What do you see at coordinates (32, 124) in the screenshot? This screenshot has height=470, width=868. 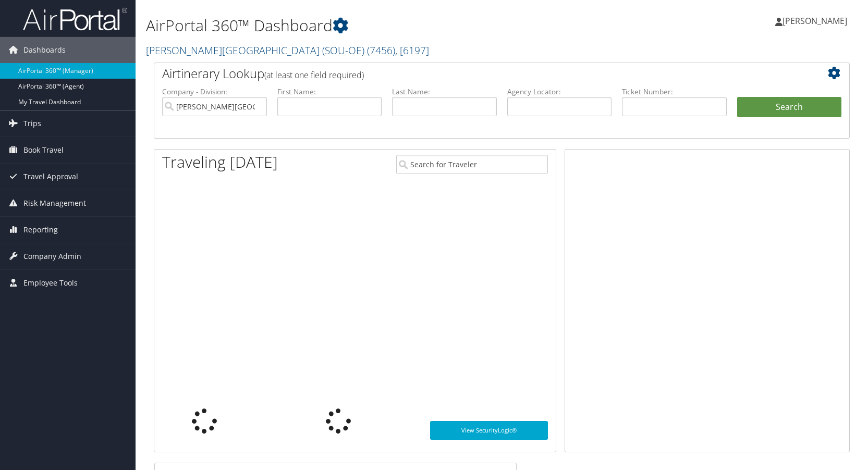 I see `span: Trips` at bounding box center [32, 124].